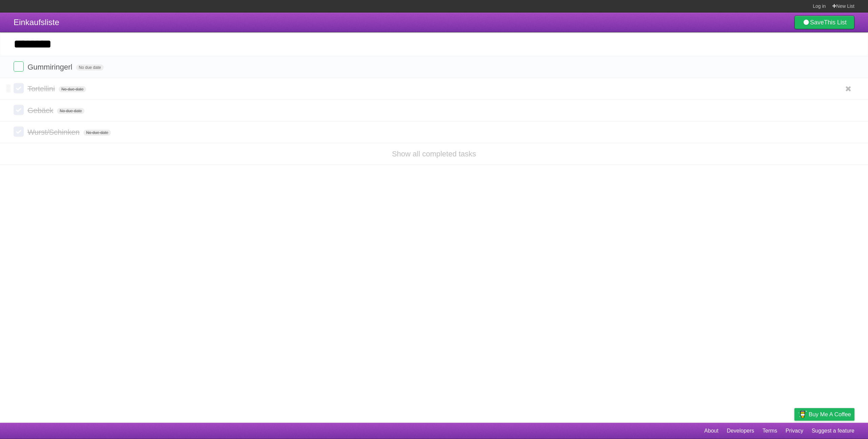  What do you see at coordinates (740, 431) in the screenshot?
I see `a: Developers` at bounding box center [740, 431].